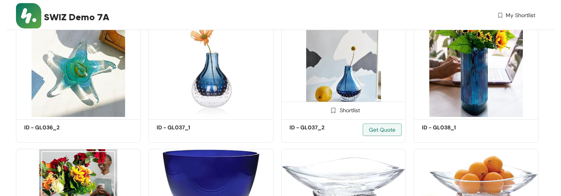  Describe the element at coordinates (382, 130) in the screenshot. I see `button: Get Quote` at that location.